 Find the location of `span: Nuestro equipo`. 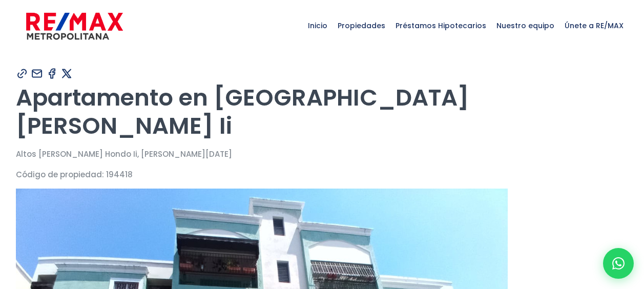

span: Nuestro equipo is located at coordinates (525, 25).